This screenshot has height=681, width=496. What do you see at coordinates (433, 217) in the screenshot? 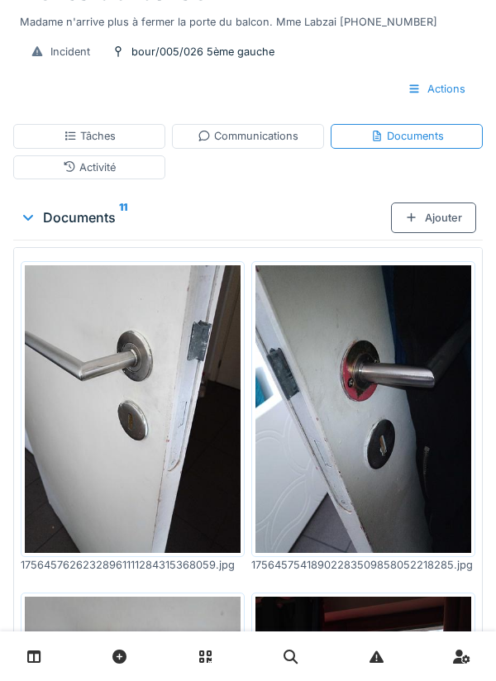
I see `div: Ajouter` at bounding box center [433, 217].